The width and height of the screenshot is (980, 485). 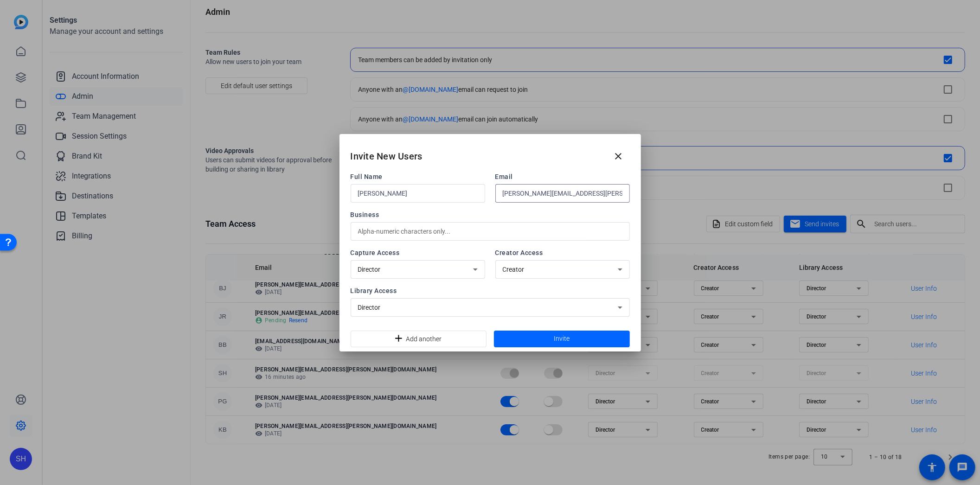 I want to click on span: Creator Access, so click(x=562, y=253).